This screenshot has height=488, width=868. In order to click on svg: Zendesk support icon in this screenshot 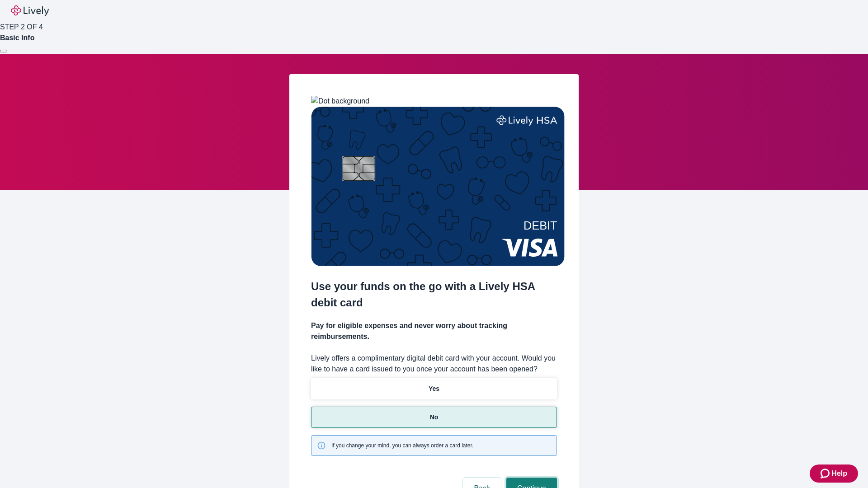, I will do `click(826, 473)`.